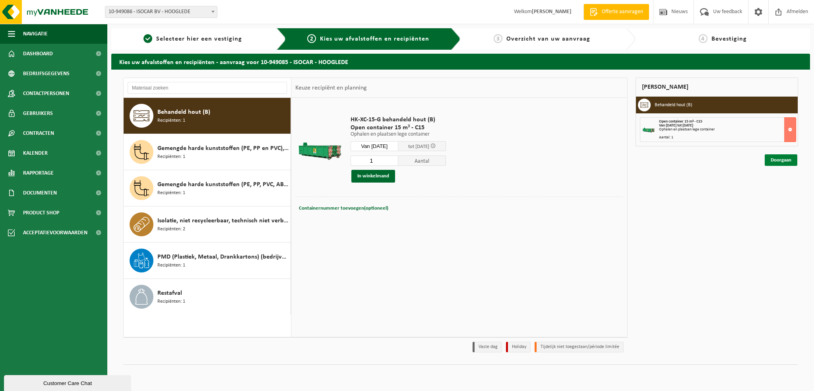 This screenshot has width=814, height=391. What do you see at coordinates (398, 134) in the screenshot?
I see `p: Ophalen en plaatsen lege container` at bounding box center [398, 134].